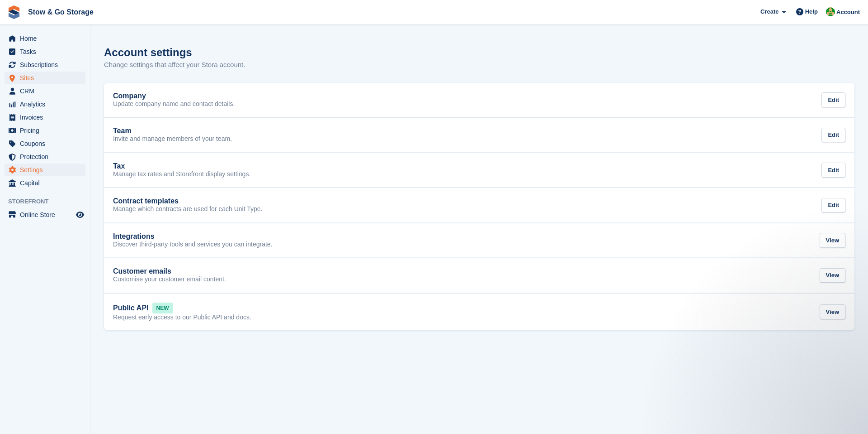  What do you see at coordinates (480, 205) in the screenshot?
I see `a: Contract templates Manage which contracts are used for each Unit Type. Edit` at bounding box center [480, 205].